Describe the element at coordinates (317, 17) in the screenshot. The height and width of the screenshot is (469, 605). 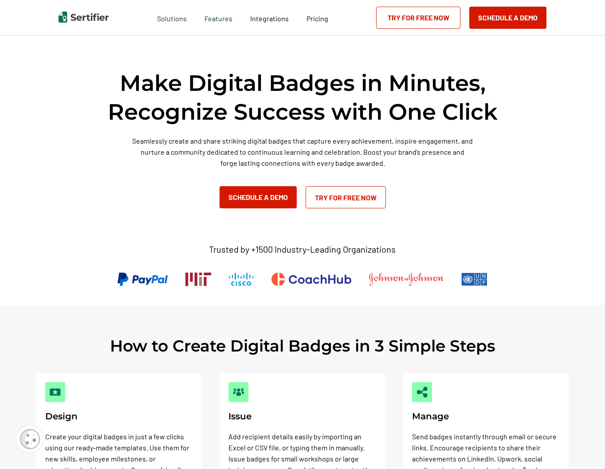
I see `a: Pricing` at that location.